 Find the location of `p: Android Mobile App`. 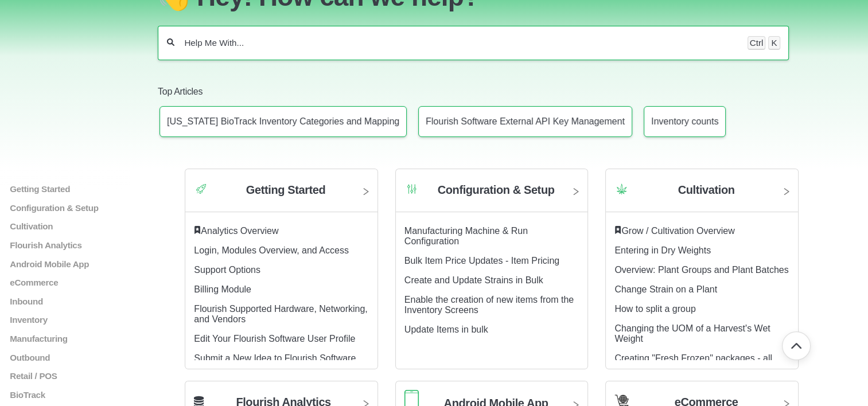

p: Android Mobile App is located at coordinates (78, 263).